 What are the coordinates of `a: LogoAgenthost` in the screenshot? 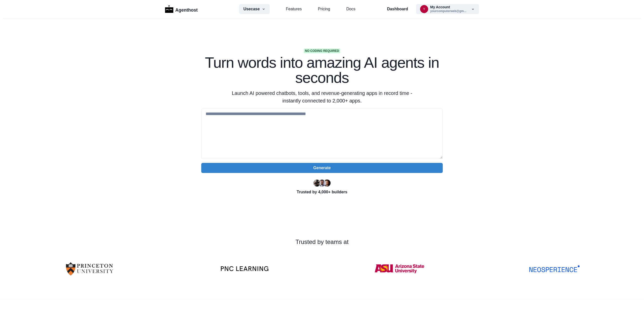 It's located at (182, 9).